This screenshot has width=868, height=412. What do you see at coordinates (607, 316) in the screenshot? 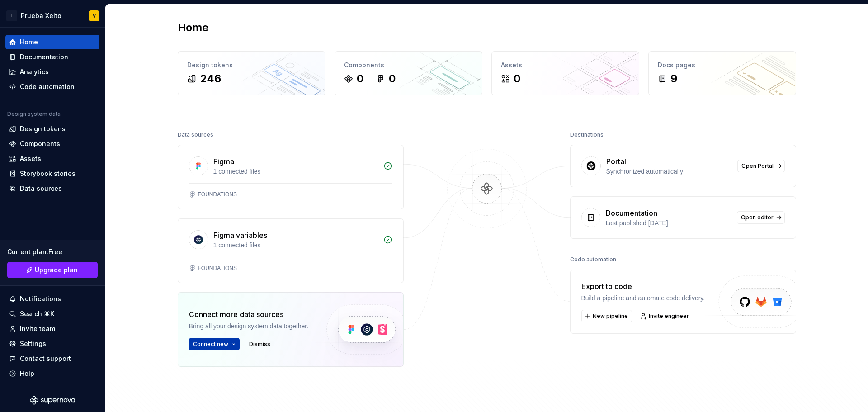
I see `button: New pipeline` at bounding box center [607, 316].